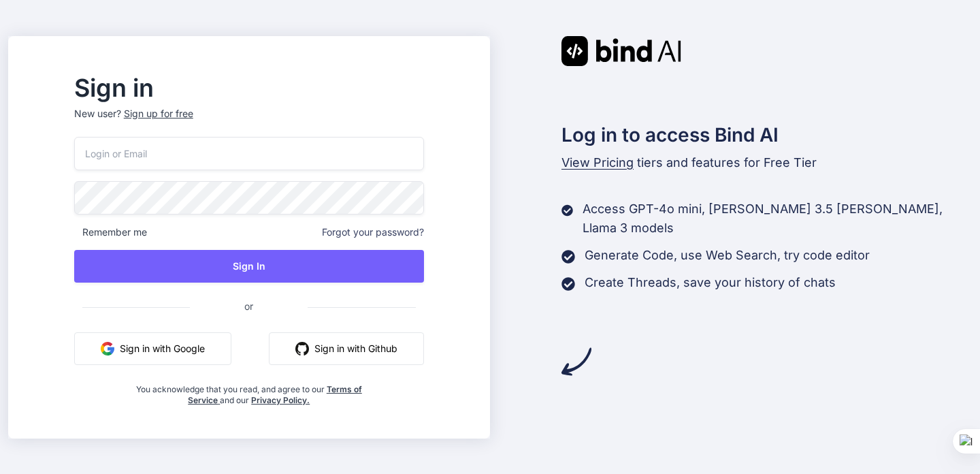  Describe the element at coordinates (598, 162) in the screenshot. I see `span: View Pricing` at that location.